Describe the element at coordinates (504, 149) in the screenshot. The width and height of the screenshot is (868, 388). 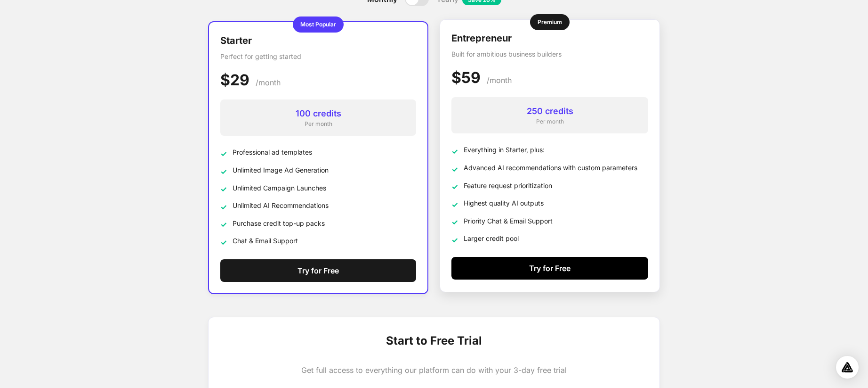
I see `span: Everything in Starter, plus:` at that location.